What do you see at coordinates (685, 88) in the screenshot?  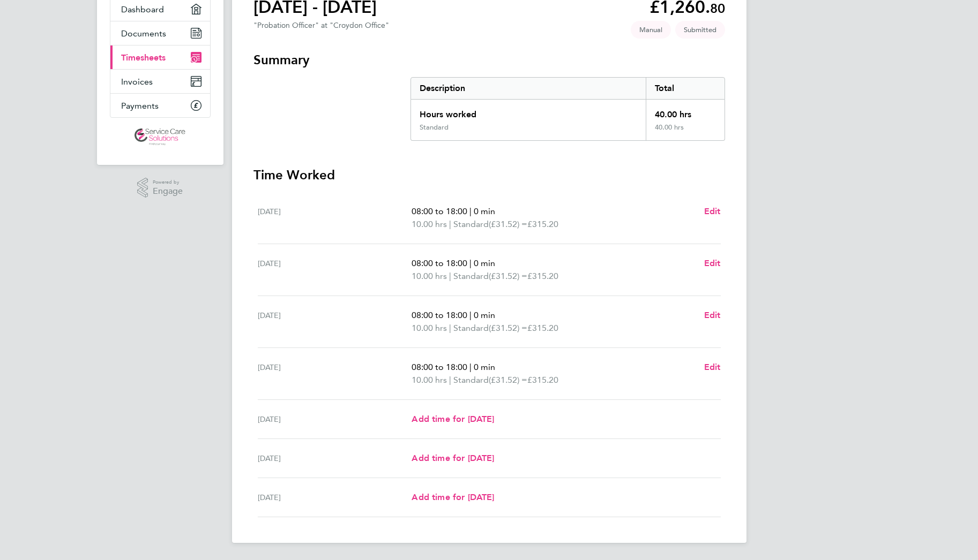 I see `div: Total` at bounding box center [685, 88].